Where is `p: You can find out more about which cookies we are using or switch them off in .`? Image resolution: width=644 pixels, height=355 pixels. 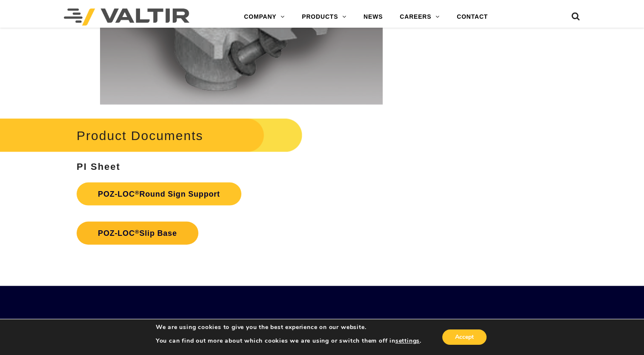
p: You can find out more about which cookies we are using or switch them off in . is located at coordinates (289, 341).